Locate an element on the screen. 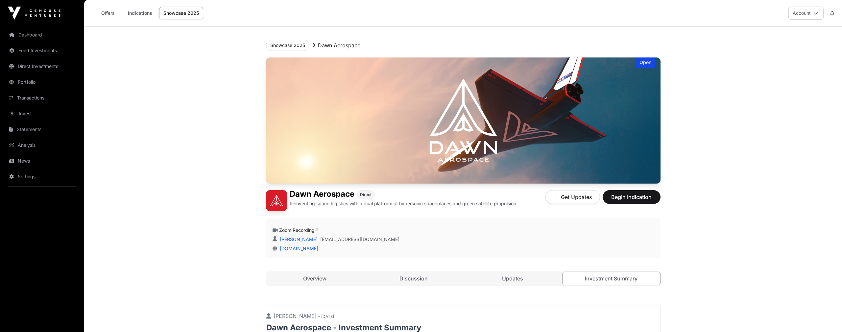 Image resolution: width=842 pixels, height=332 pixels. a: Begin Indication is located at coordinates (632, 200).